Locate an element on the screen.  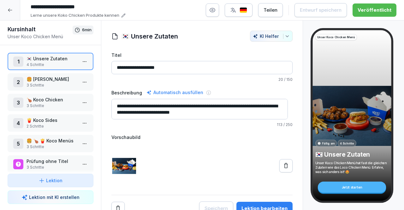
h1: Kursinhalt is located at coordinates (40, 29).